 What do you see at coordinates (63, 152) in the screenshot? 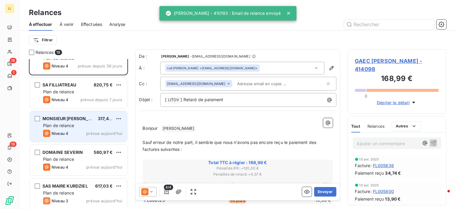
I see `span: DOMAINE SEVERIN` at bounding box center [63, 152].